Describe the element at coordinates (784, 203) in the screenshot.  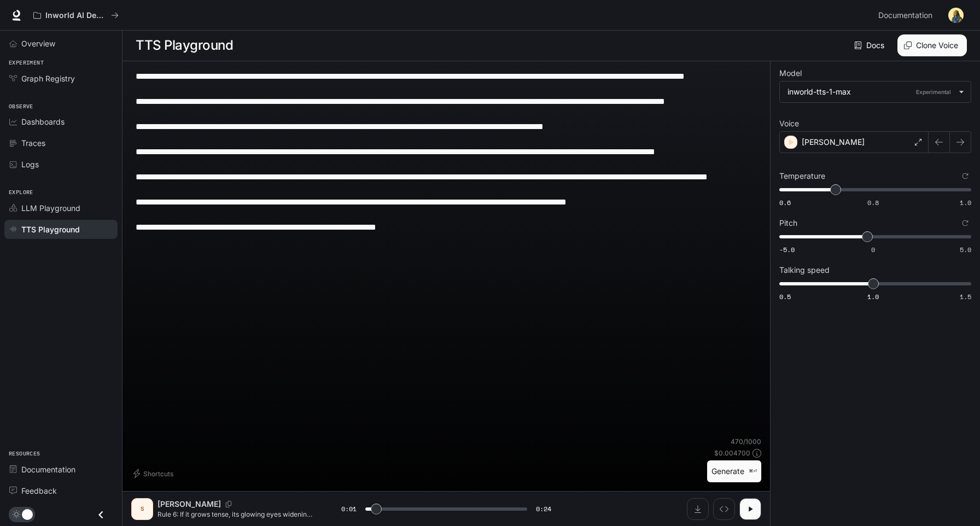
I see `span: 0.6` at that location.